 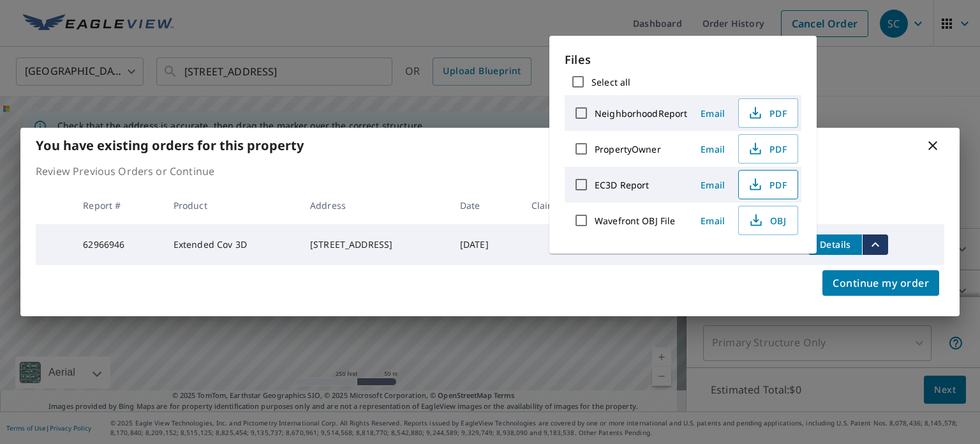 I want to click on p: Review Previous Orders or Continue, so click(x=490, y=171).